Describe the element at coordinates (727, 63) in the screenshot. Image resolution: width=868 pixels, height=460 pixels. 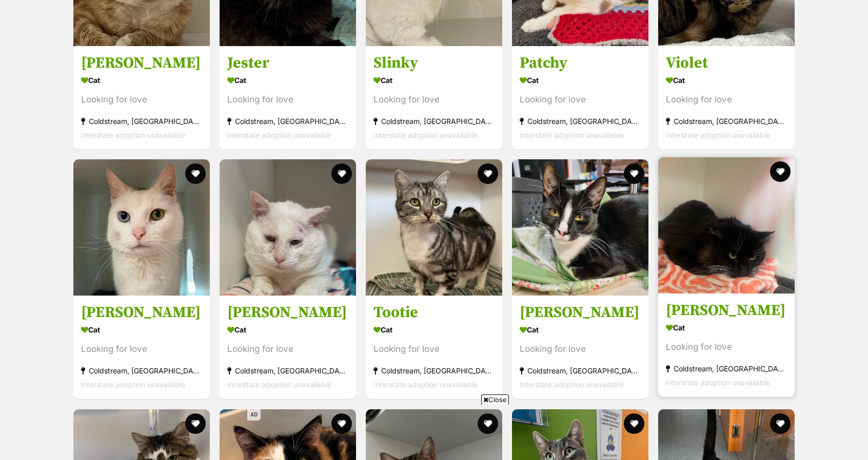
I see `h3: Violet` at that location.